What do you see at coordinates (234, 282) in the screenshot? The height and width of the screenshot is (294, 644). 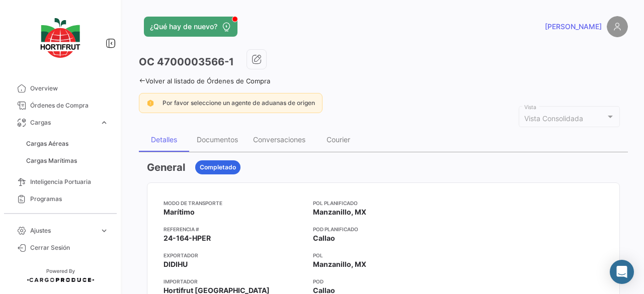 I see `app-card-info-title: Importador` at bounding box center [234, 282].